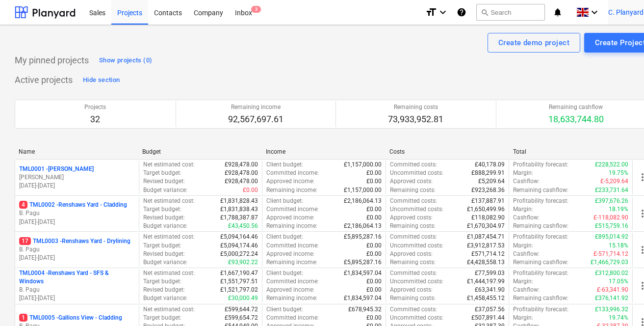 The height and width of the screenshot is (326, 644). I want to click on p: £1,087,454.71, so click(486, 236).